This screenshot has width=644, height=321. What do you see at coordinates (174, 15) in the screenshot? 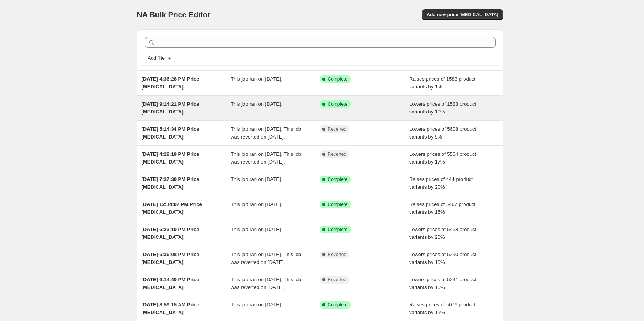
I see `span: NA Bulk Price Editor` at bounding box center [174, 15].